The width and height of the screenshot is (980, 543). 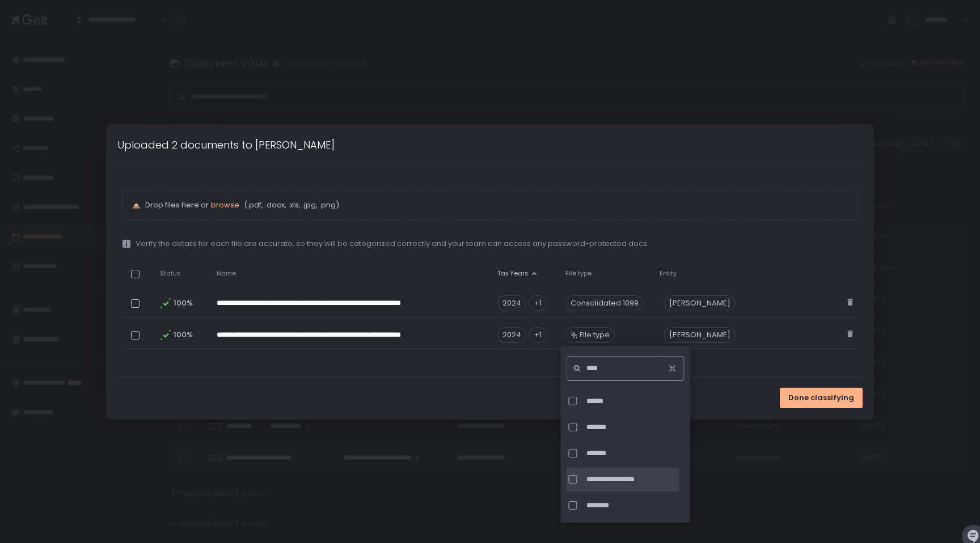 I want to click on p: Drop files here or, so click(x=497, y=206).